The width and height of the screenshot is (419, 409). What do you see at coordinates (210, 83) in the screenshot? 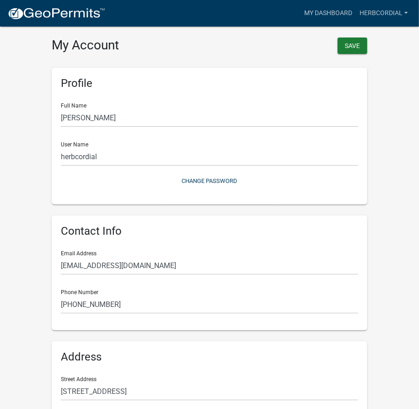
I see `h6: Profile` at bounding box center [210, 83].